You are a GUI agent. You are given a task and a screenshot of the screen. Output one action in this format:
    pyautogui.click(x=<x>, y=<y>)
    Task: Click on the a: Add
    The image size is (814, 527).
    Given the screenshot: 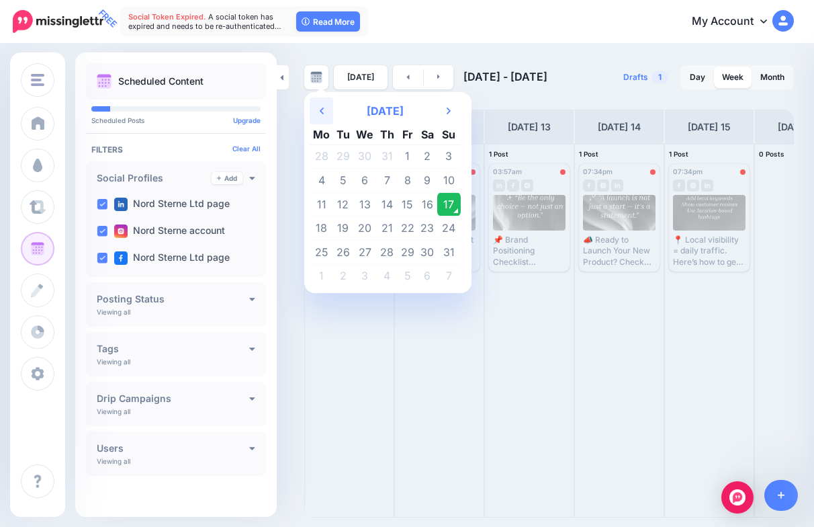 What is the action you would take?
    pyautogui.click(x=227, y=178)
    